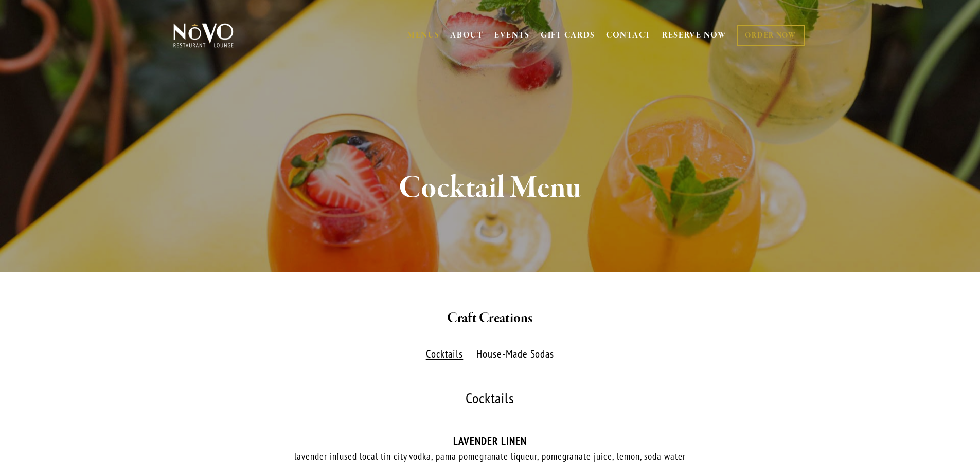 This screenshot has height=468, width=980. What do you see at coordinates (770, 35) in the screenshot?
I see `a: ORDER NOW` at bounding box center [770, 35].